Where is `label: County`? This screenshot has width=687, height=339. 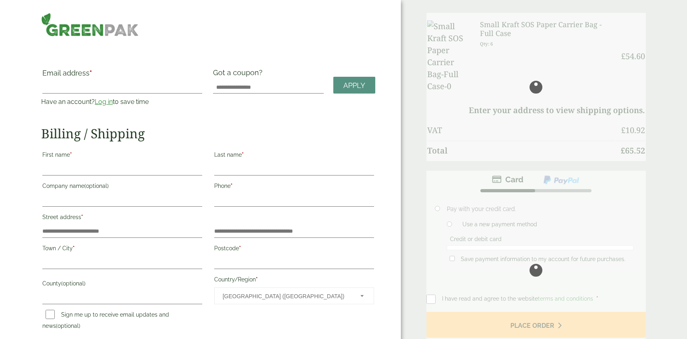
label: County is located at coordinates (122, 284).